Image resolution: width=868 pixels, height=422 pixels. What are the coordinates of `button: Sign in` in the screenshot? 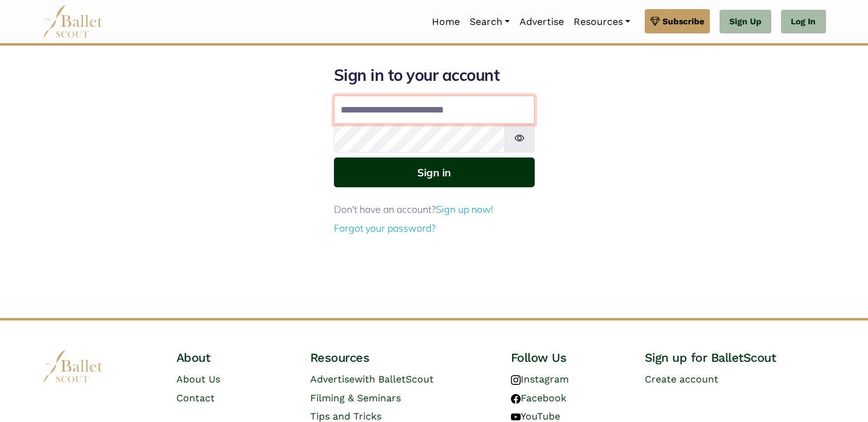 It's located at (434, 172).